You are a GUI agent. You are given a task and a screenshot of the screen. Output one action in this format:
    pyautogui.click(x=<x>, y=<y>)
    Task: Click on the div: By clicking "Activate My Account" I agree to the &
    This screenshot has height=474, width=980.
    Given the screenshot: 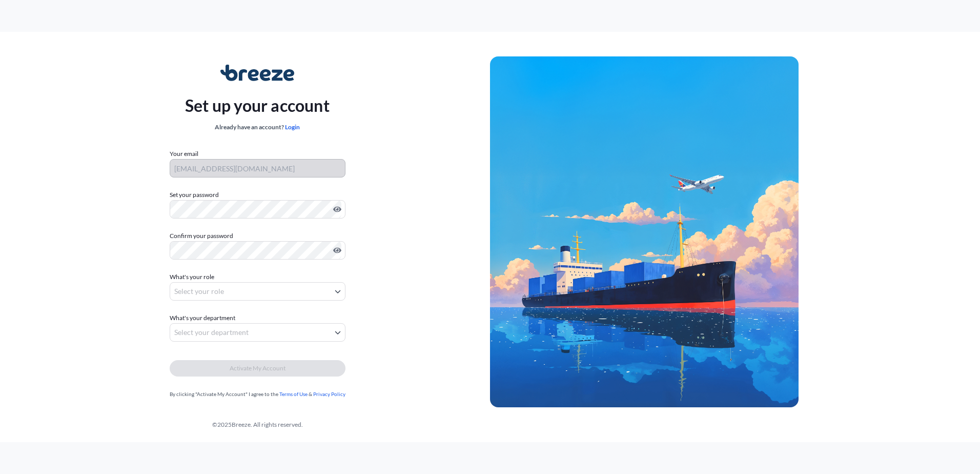 What is the action you would take?
    pyautogui.click(x=257, y=394)
    